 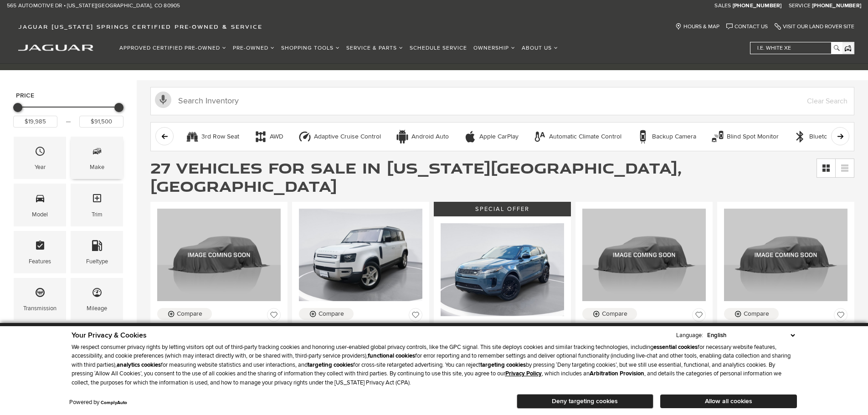 I want to click on strong: functional cookies, so click(x=391, y=356).